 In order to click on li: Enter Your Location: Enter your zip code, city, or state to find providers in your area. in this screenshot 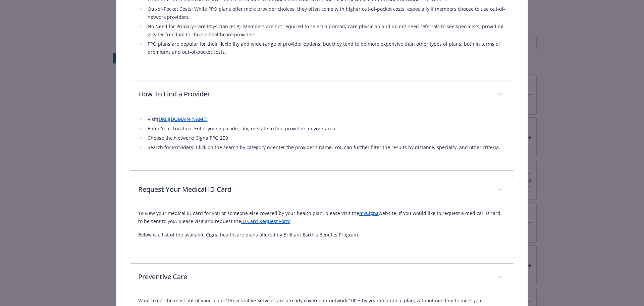, I will do `click(326, 129)`.